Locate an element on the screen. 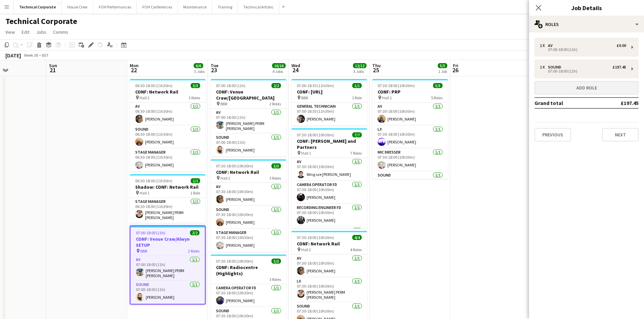  button: House Crew is located at coordinates (77, 7).